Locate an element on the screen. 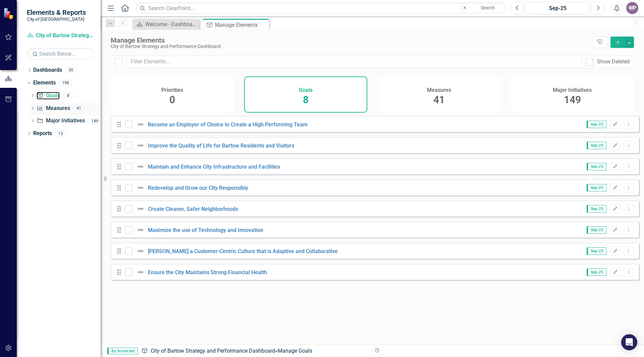  span: 149 is located at coordinates (572, 99).